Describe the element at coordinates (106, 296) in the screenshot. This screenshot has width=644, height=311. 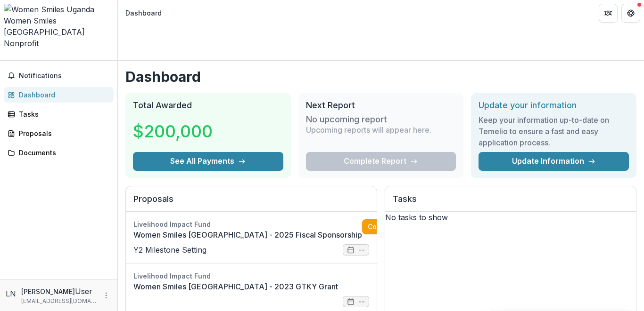
I see `button: More` at that location.